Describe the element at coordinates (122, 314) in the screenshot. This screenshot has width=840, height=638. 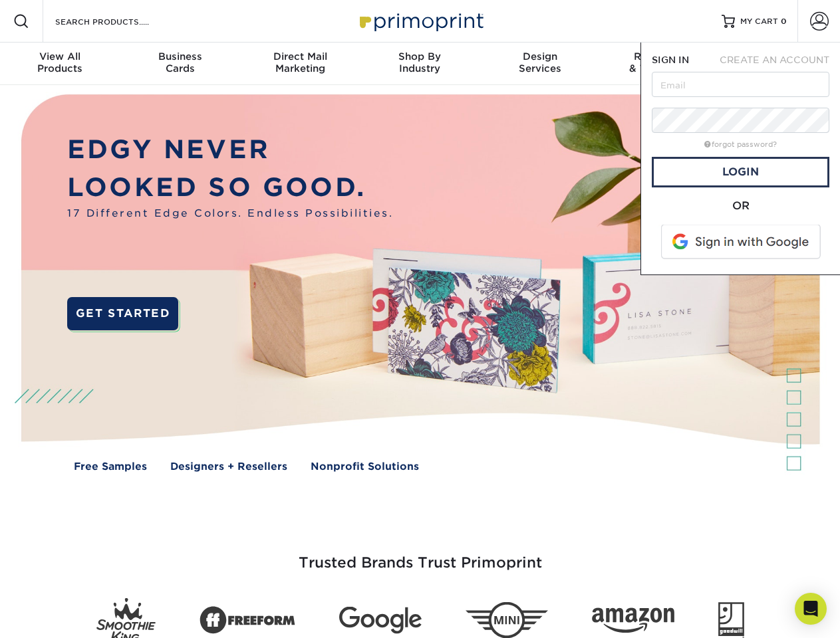
I see `a: GET STARTED` at that location.